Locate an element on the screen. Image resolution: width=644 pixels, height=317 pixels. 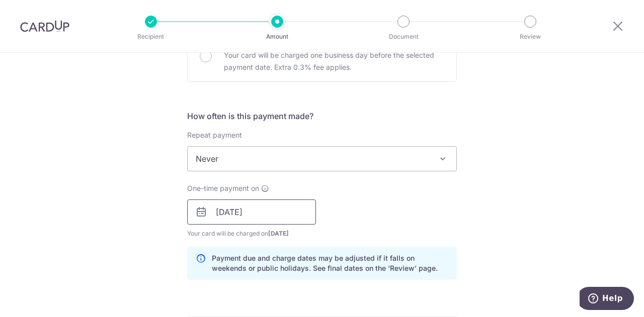
span: Help is located at coordinates (33, 12).